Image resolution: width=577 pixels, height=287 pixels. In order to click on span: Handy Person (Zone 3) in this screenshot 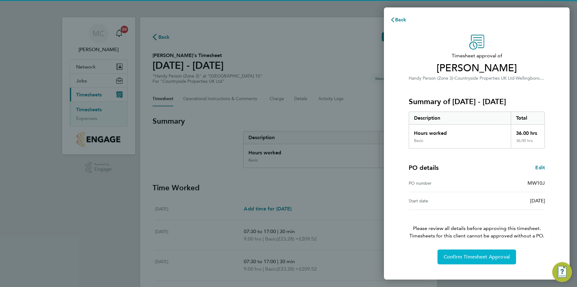, I will do `click(431, 78)`.